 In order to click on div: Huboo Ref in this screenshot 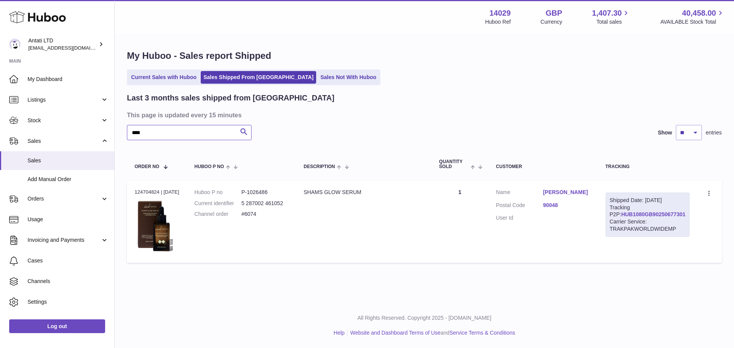, I will do `click(498, 22)`.